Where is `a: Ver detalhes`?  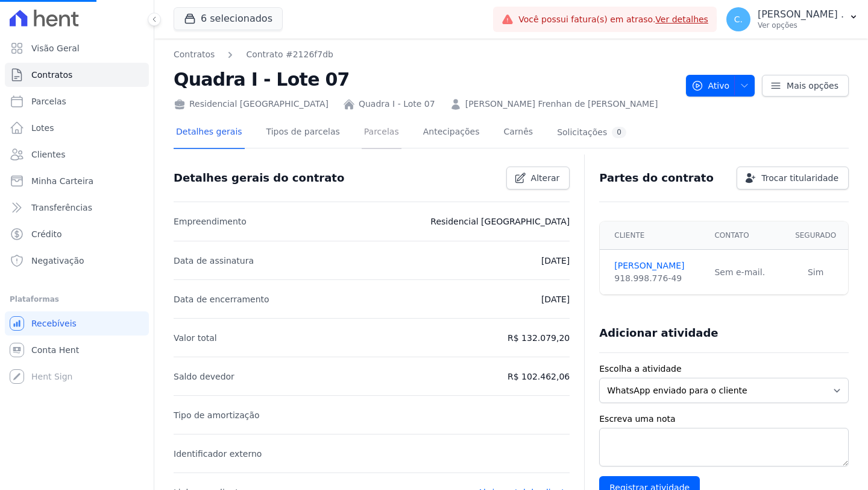
a: Ver detalhes is located at coordinates (681, 19).